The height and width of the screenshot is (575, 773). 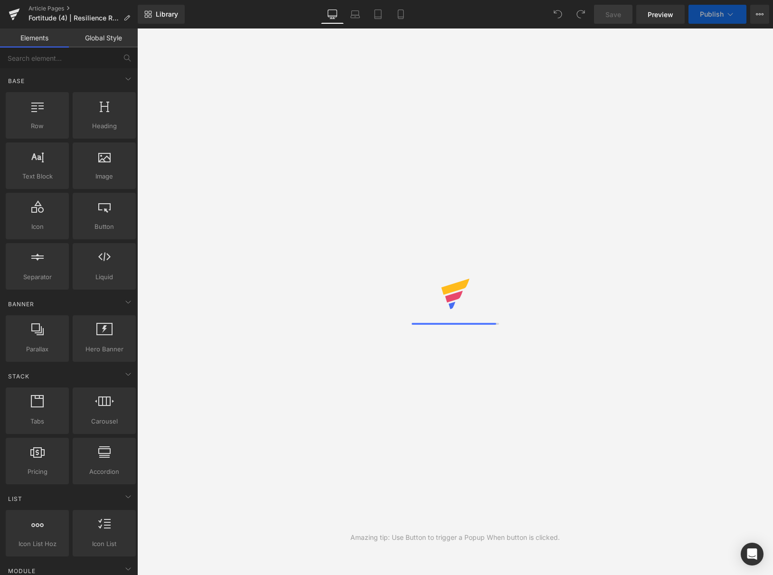 What do you see at coordinates (613, 14) in the screenshot?
I see `span: Save` at bounding box center [613, 14].